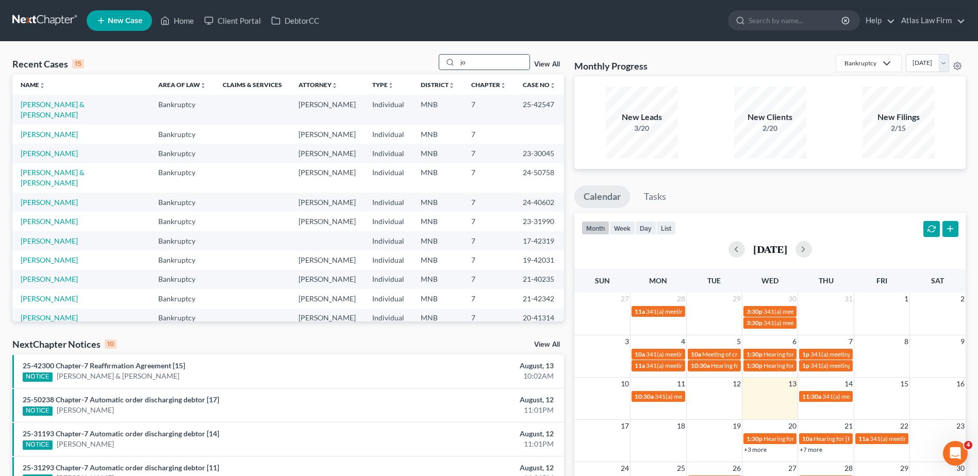  Describe the element at coordinates (770, 280) in the screenshot. I see `span: Wed` at that location.